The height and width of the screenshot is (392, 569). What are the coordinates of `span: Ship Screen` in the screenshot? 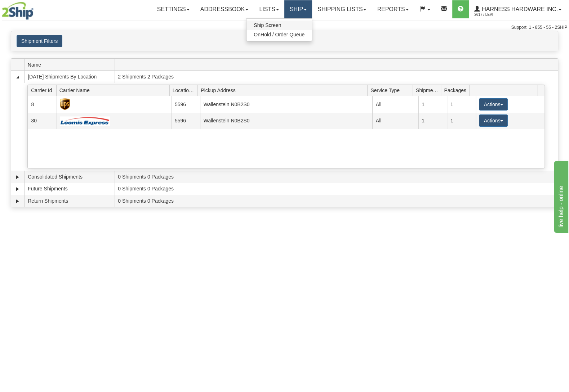 It's located at (267, 25).